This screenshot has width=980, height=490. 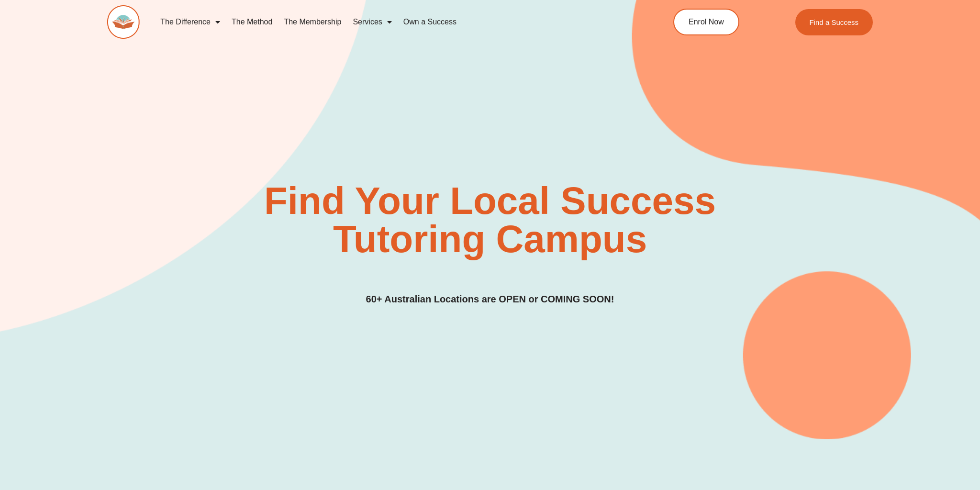 I want to click on a: Enrol Now, so click(x=706, y=22).